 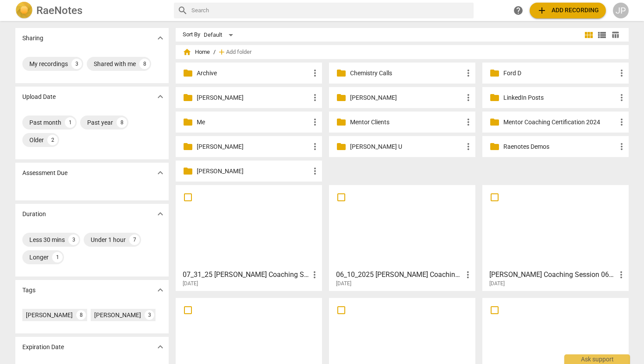 I want to click on div: 7, so click(x=135, y=240).